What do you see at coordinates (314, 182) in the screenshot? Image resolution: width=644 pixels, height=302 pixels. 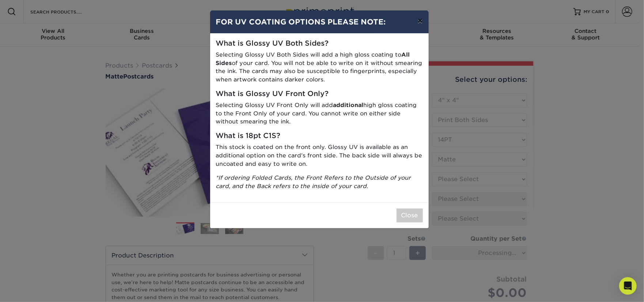 I see `i: *If ordering Folded Cards, the Front Refers to the Outside of your card, and the Back refers to t...` at bounding box center [314, 182].